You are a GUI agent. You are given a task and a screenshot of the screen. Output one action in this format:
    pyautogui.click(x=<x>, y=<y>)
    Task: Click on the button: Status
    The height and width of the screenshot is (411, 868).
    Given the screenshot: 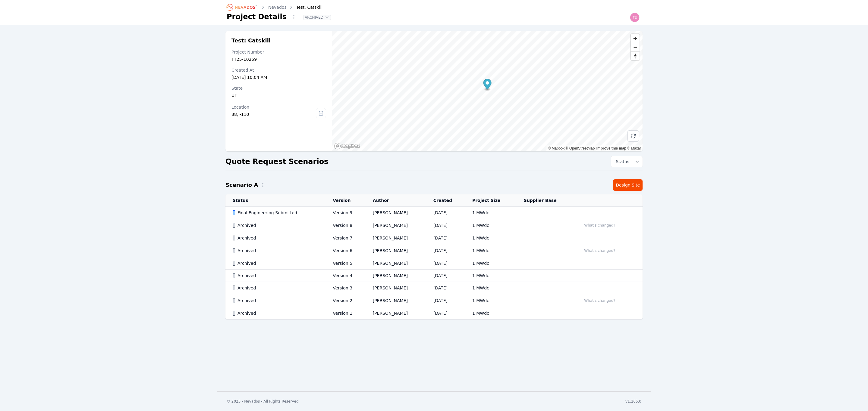 What is the action you would take?
    pyautogui.click(x=626, y=162)
    